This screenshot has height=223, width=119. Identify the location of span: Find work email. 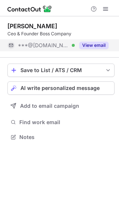
(65, 122).